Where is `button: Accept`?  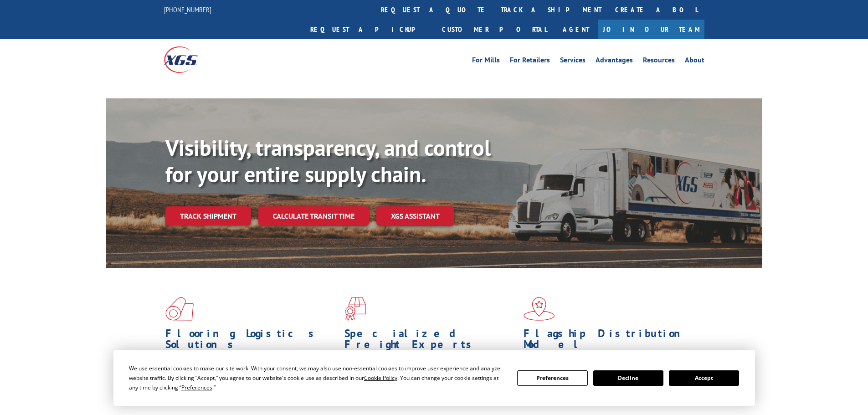 button: Accept is located at coordinates (704, 378).